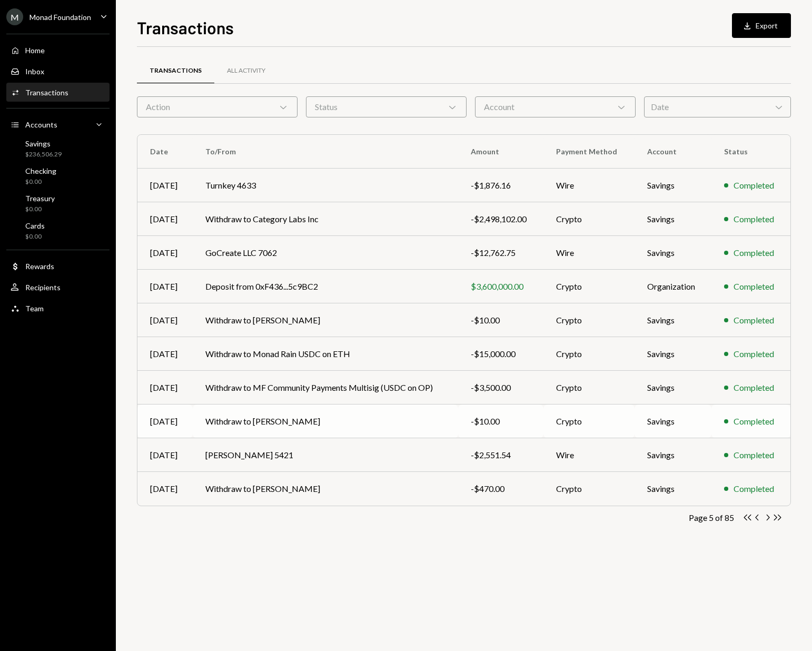  What do you see at coordinates (673, 286) in the screenshot?
I see `td: Organization` at bounding box center [673, 286].